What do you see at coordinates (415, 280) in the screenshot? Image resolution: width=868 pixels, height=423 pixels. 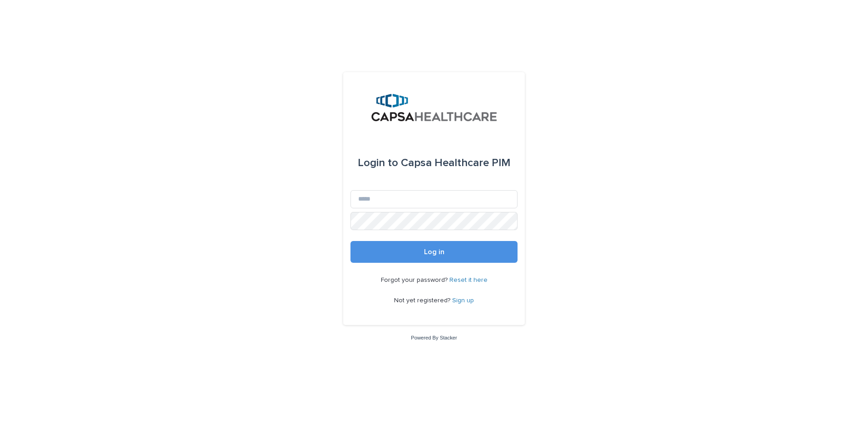 I see `span: Forgot your password?` at bounding box center [415, 280].